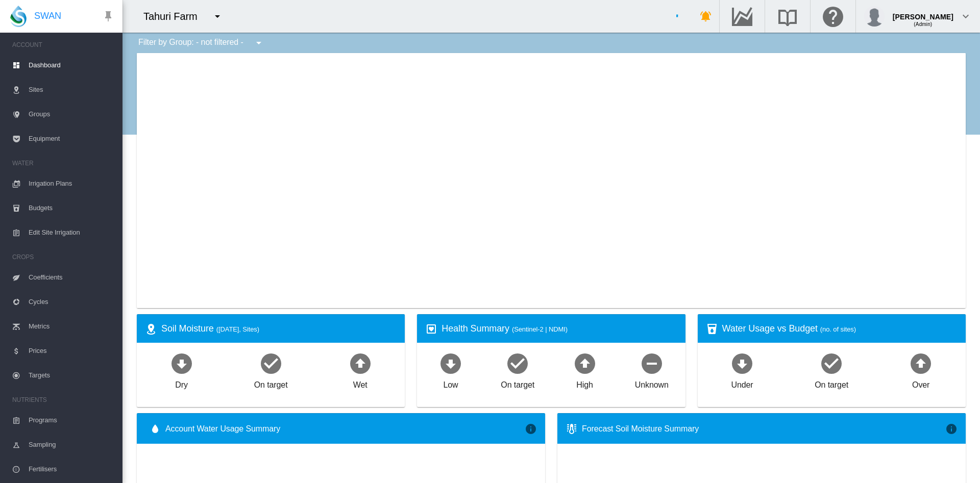 This screenshot has width=980, height=483. I want to click on span: ACCOUNT, so click(63, 45).